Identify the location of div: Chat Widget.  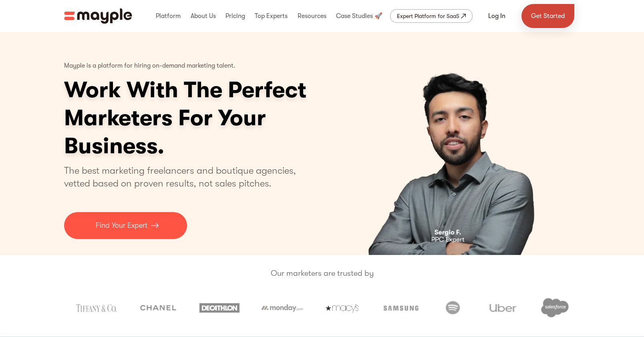
(554, 176).